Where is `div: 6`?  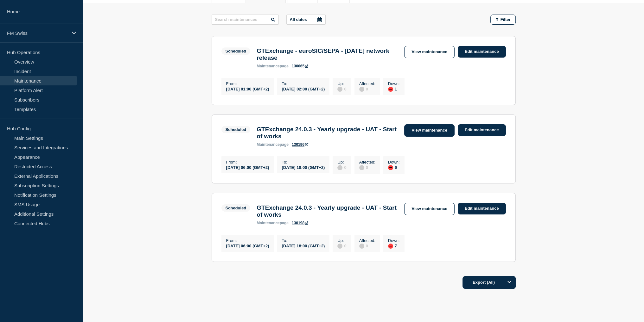
div: 6 is located at coordinates (394, 167).